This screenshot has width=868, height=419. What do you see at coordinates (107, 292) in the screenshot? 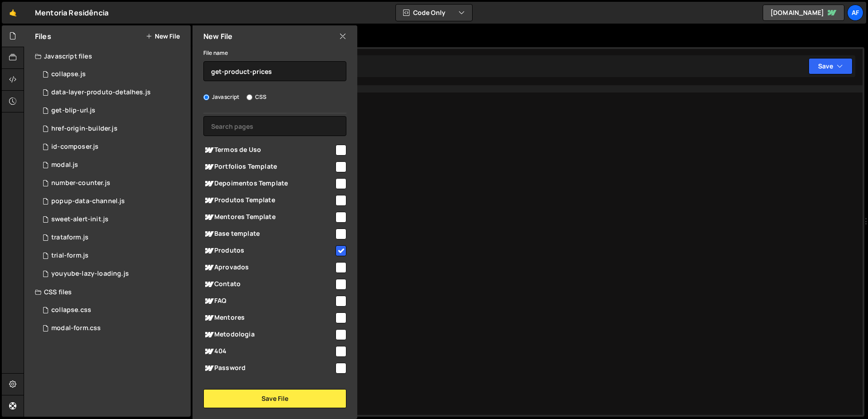
I see `div: CSS files` at bounding box center [107, 292].